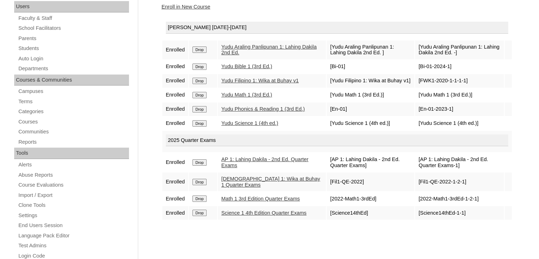 Image resolution: width=539 pixels, height=259 pixels. I want to click on a: Terms, so click(73, 101).